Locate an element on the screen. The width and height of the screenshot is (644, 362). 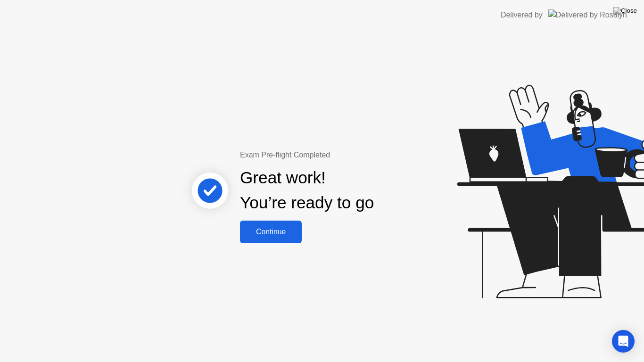
div: Continue is located at coordinates (271, 232).